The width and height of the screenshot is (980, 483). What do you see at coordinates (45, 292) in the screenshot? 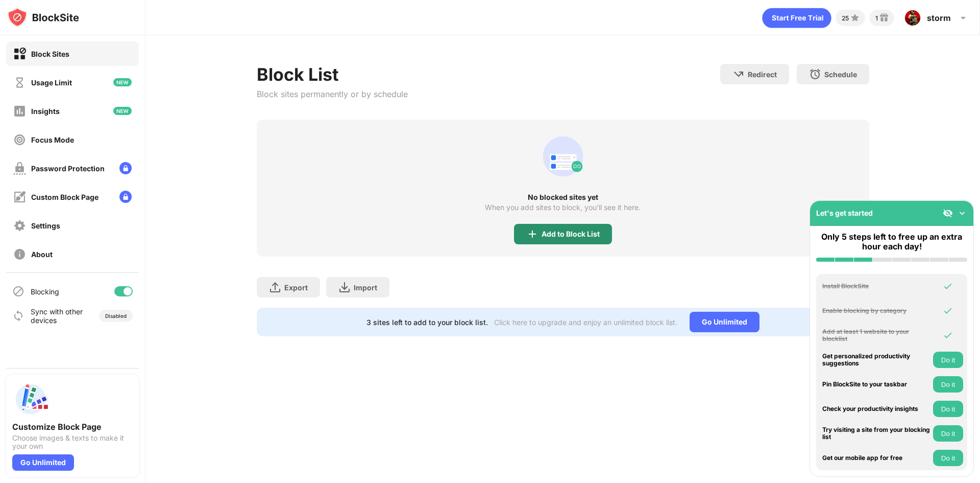
I see `div: Blocking` at bounding box center [45, 292].